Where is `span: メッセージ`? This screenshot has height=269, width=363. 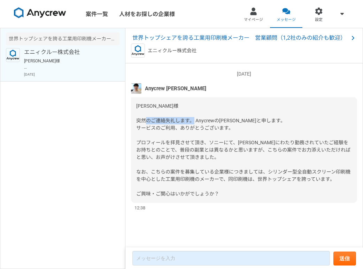 span: メッセージ is located at coordinates (286, 20).